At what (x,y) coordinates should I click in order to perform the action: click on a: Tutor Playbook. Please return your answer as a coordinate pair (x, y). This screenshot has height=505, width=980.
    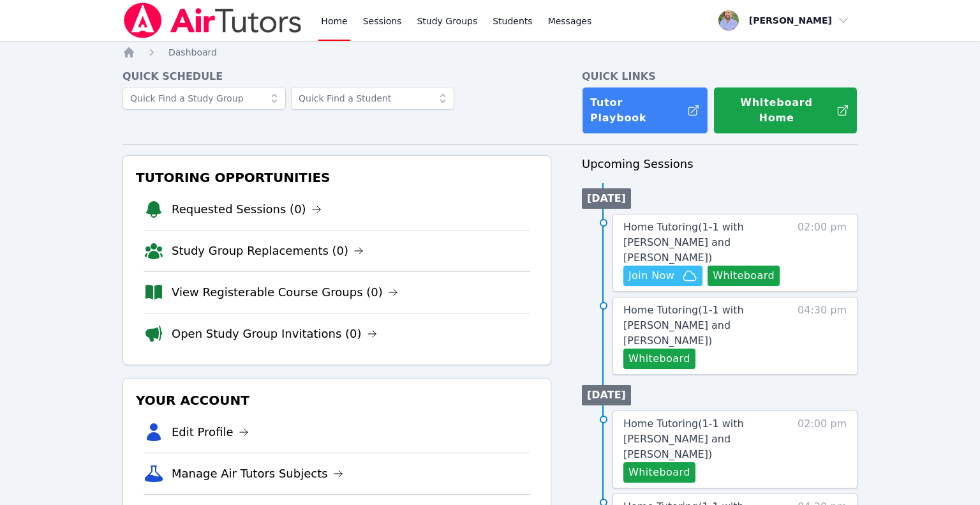
    Looking at the image, I should click on (645, 110).